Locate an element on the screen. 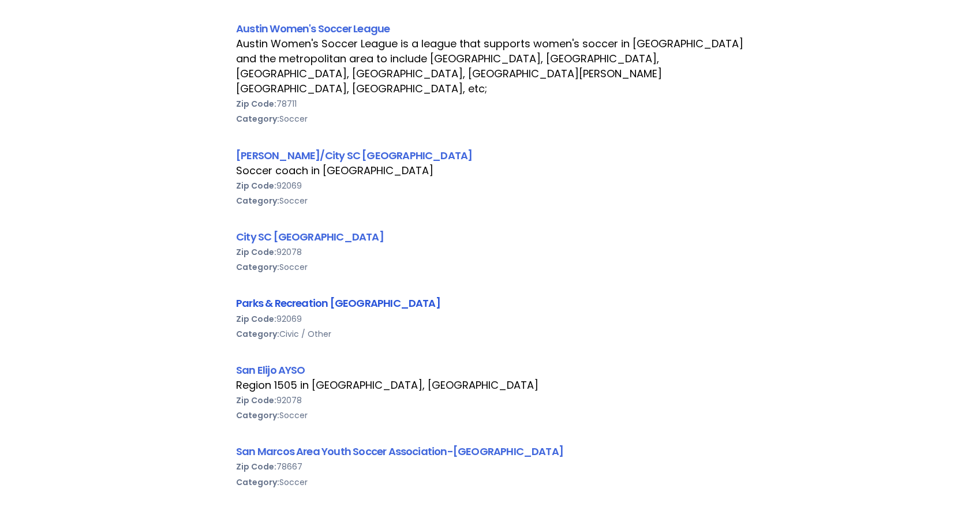 This screenshot has width=980, height=507. a: Austin Women's Soccer League is located at coordinates (313, 28).